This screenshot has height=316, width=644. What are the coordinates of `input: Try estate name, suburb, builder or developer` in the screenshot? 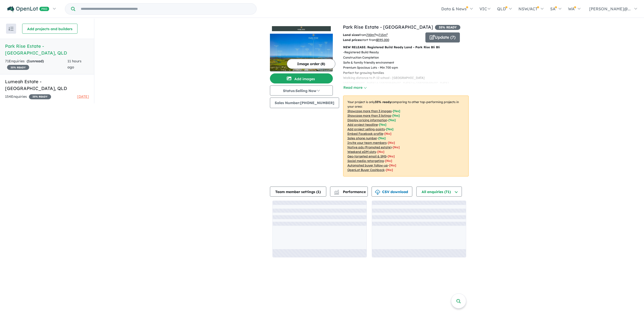 It's located at (166, 9).